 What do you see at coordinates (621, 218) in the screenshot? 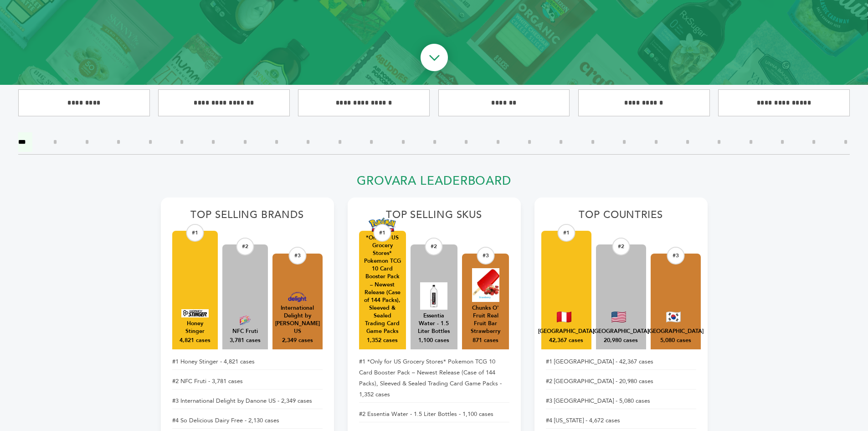
I see `h2: Top Countries` at bounding box center [621, 218].